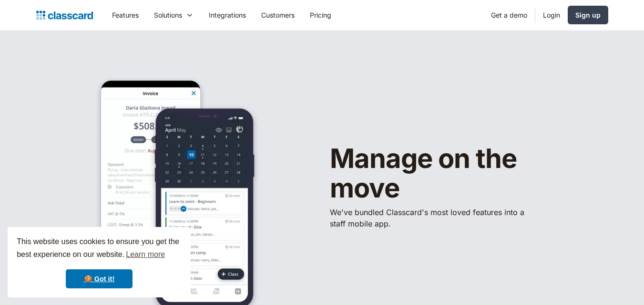 The image size is (644, 305). What do you see at coordinates (227, 15) in the screenshot?
I see `a: Integrations` at bounding box center [227, 15].